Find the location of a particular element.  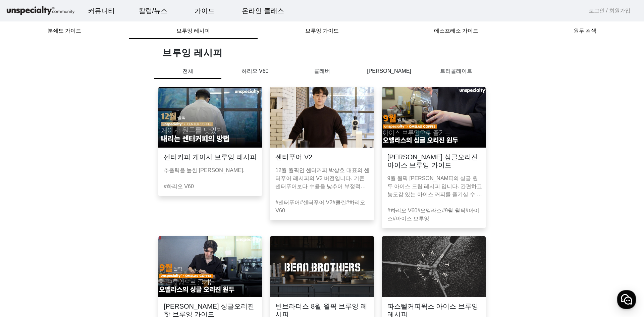

span: 대화 is located at coordinates (66, 226).